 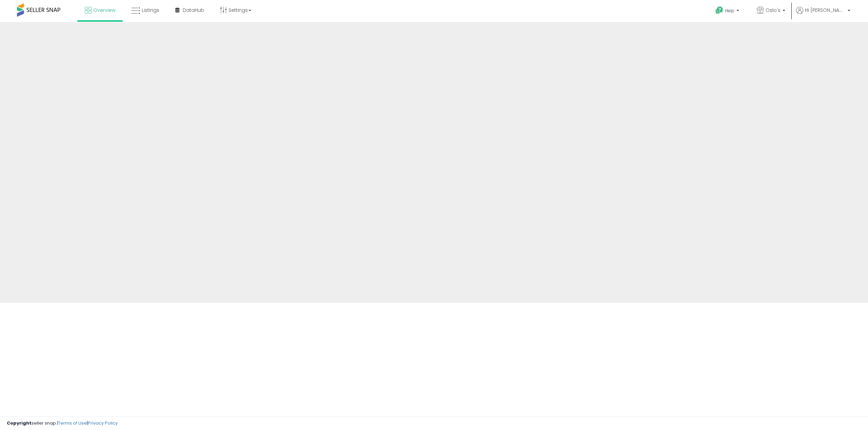 What do you see at coordinates (773, 10) in the screenshot?
I see `span: Oslo's` at bounding box center [773, 10].